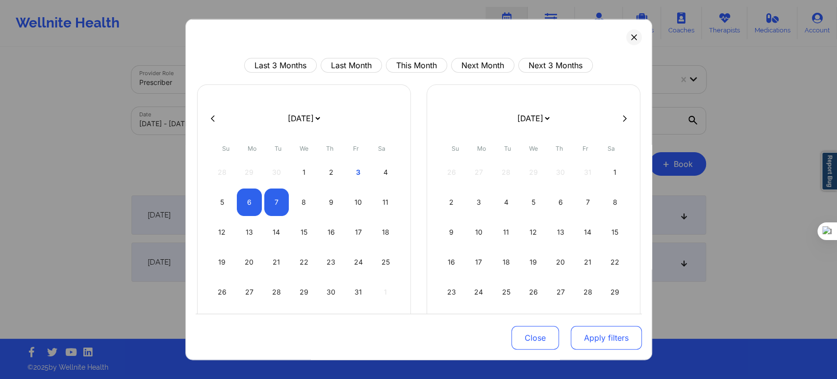 The image size is (837, 379). Describe the element at coordinates (506, 262) in the screenshot. I see `div: Tue Nov 18 2025` at that location.